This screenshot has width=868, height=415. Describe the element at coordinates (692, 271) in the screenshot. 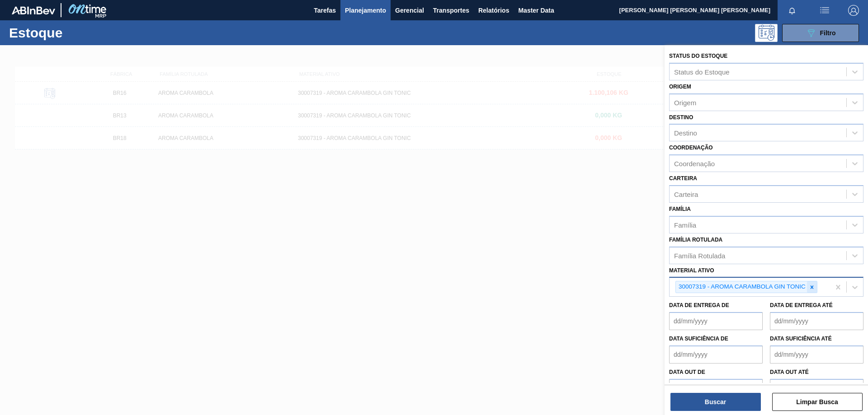

I see `label: Material ativo` at that location.